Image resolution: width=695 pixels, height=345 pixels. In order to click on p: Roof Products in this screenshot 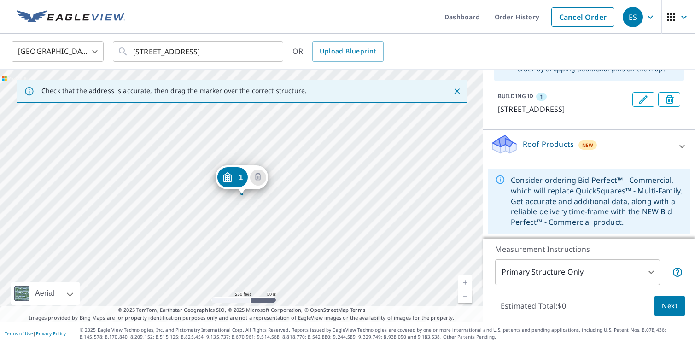, I will do `click(548, 144)`.